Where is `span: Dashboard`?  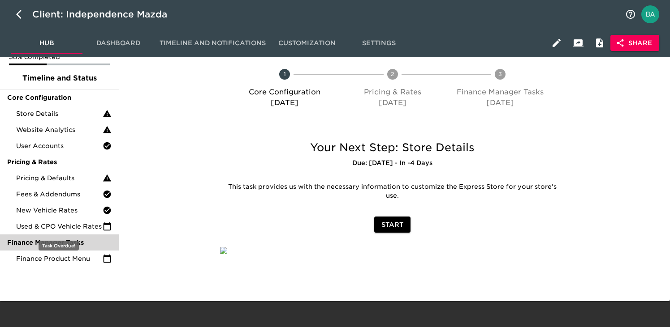 span: Dashboard is located at coordinates (118, 43).